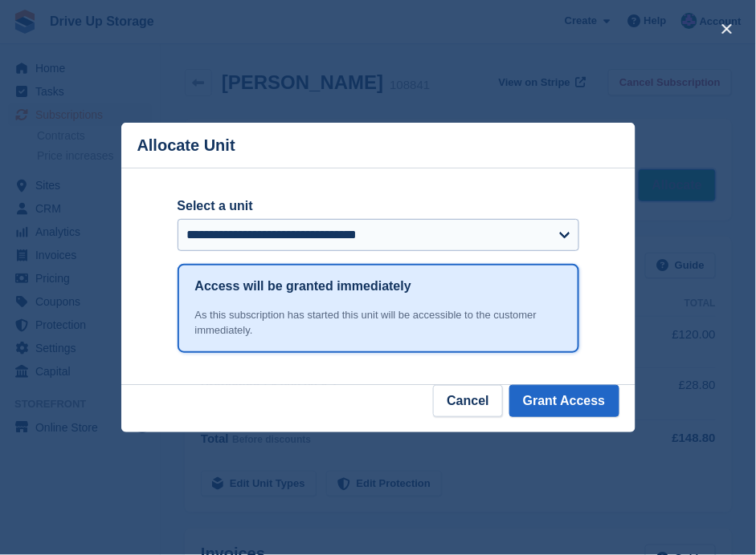  I want to click on button: close, so click(727, 29).